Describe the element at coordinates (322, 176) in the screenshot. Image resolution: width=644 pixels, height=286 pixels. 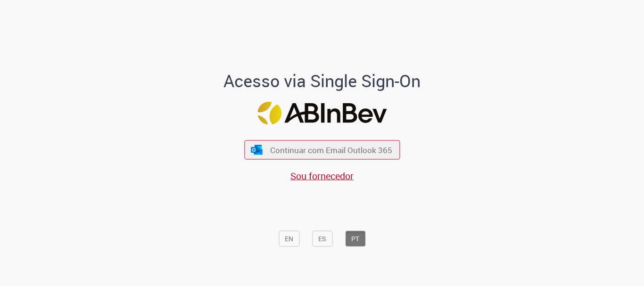
I see `span: Sou fornecedor` at that location.